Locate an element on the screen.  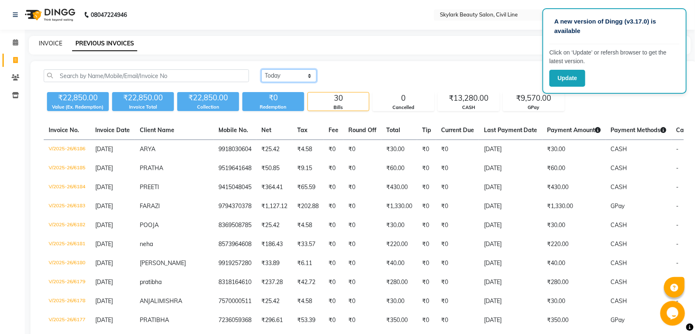
td: 9918030604 is located at coordinates (235, 149).